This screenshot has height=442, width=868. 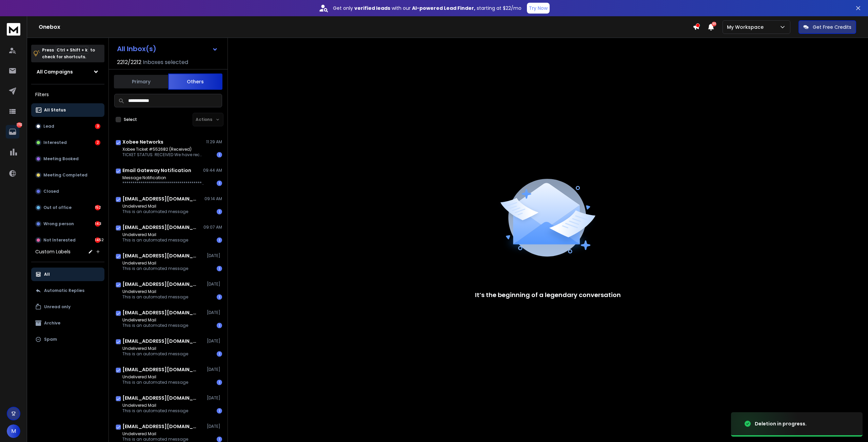 What do you see at coordinates (68, 142) in the screenshot?
I see `button: Interested2` at bounding box center [68, 142].